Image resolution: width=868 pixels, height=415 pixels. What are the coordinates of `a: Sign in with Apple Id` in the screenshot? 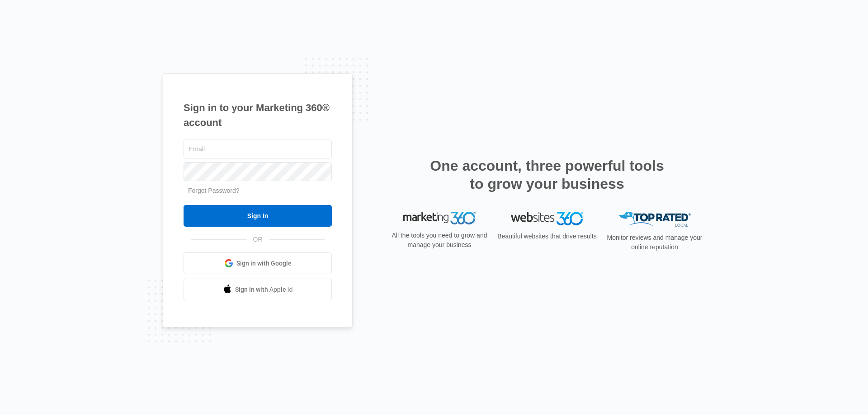 It's located at (258, 290).